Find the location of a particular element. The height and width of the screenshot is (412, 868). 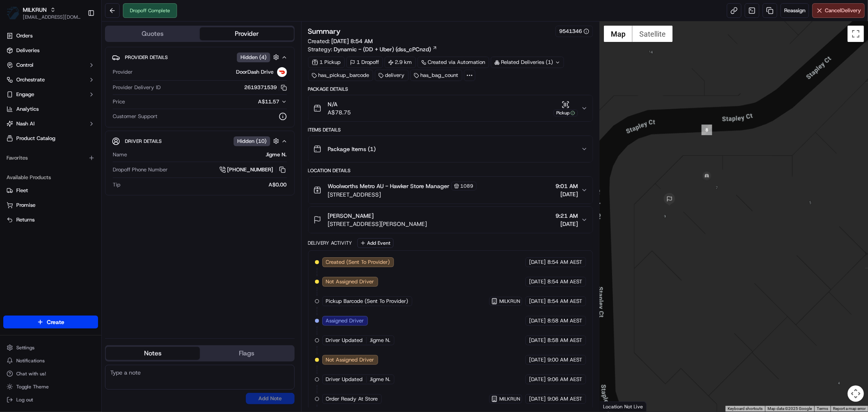

button: Driver DetailsHidden (10) is located at coordinates (200, 141).